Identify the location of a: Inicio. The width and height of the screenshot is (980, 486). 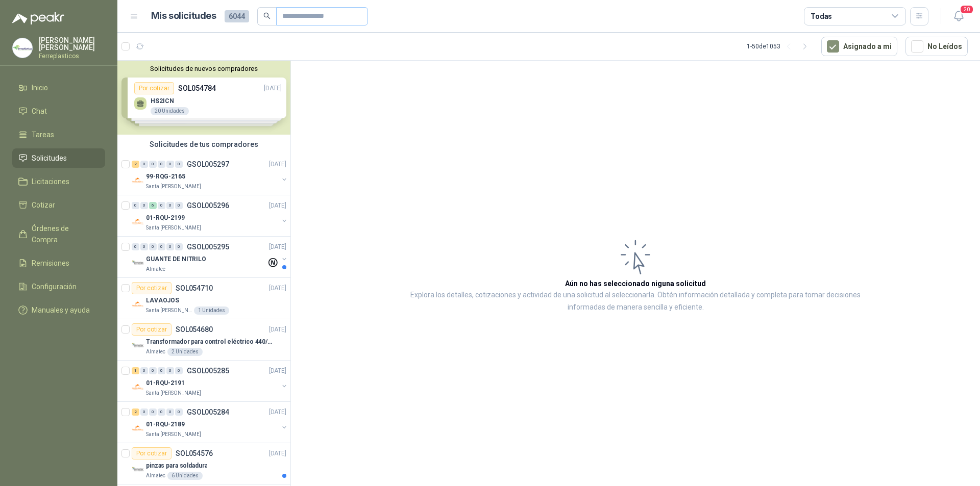
(58, 88).